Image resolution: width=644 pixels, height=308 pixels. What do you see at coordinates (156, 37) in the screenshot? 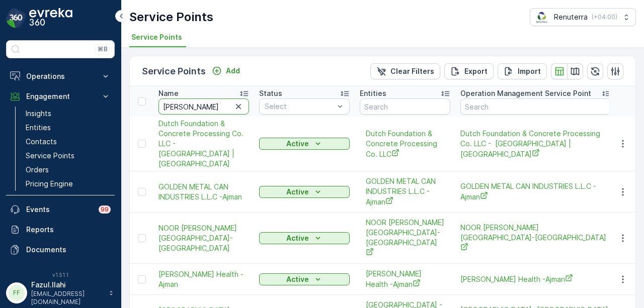
I see `span: Service Points` at bounding box center [156, 37].